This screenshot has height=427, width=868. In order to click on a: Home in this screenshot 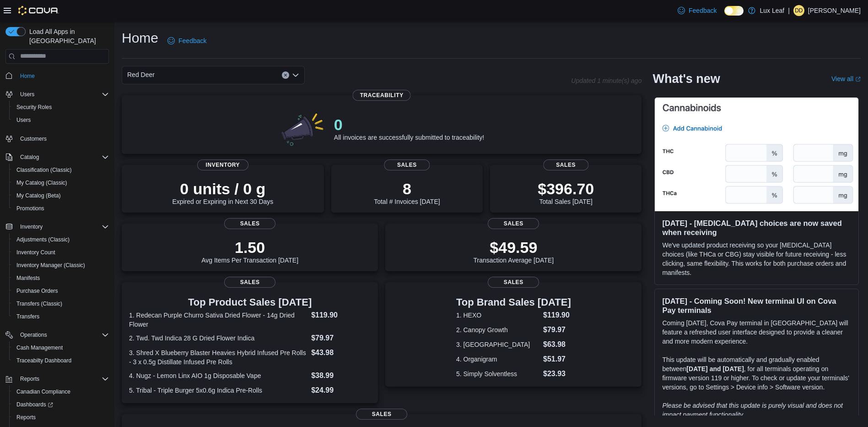, I will do `click(27, 76)`.